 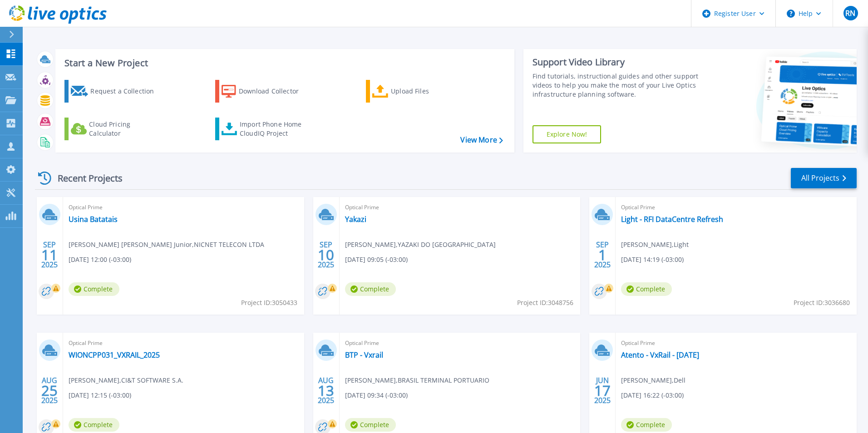 I want to click on span: 10, so click(x=326, y=254).